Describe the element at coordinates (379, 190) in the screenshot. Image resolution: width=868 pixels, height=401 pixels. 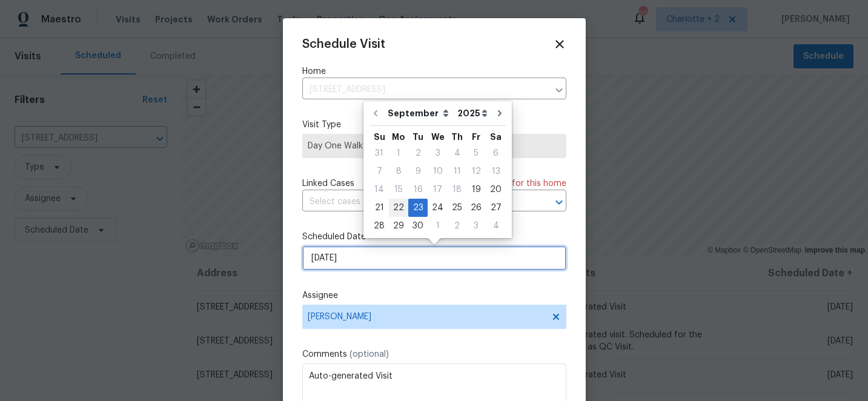
I see `div: Sun Sep 14 2025` at that location.